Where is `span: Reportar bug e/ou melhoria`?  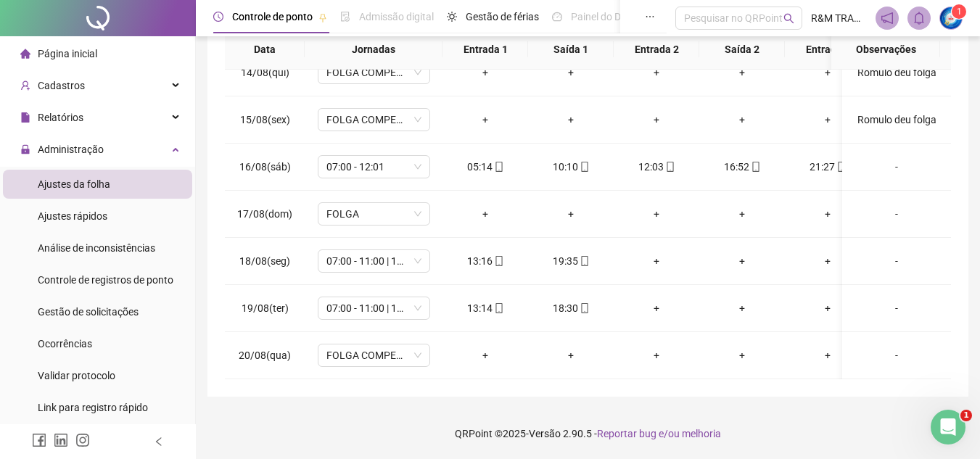 span: Reportar bug e/ou melhoria is located at coordinates (659, 433).